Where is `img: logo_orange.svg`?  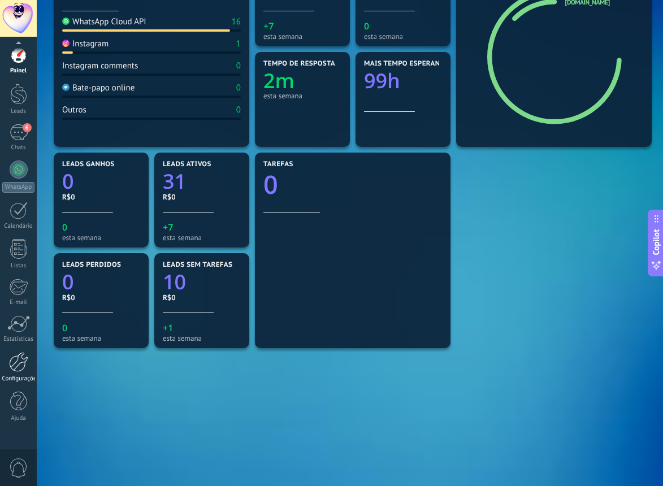
img: logo_orange.svg is located at coordinates (23, 23).